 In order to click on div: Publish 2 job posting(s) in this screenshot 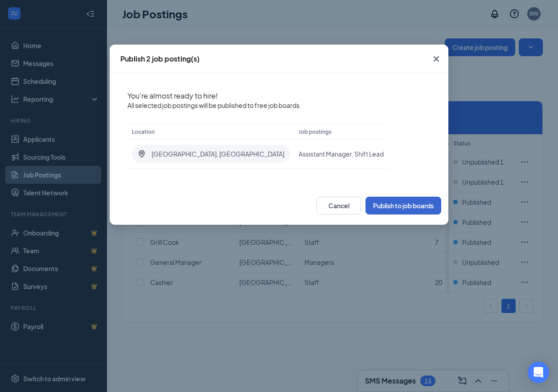, I will do `click(160, 59)`.